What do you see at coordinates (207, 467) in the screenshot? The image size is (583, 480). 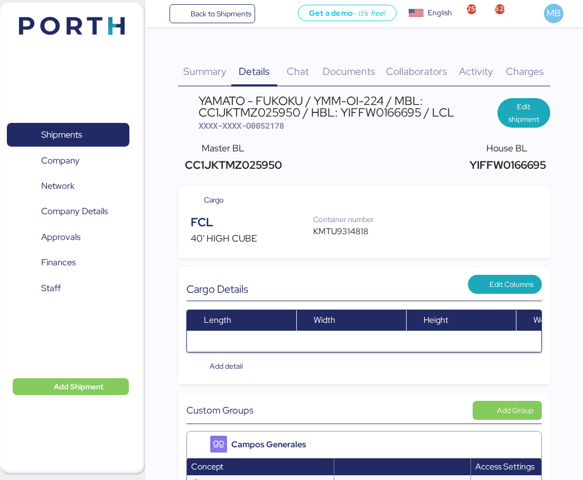 I see `span: Concept` at bounding box center [207, 467].